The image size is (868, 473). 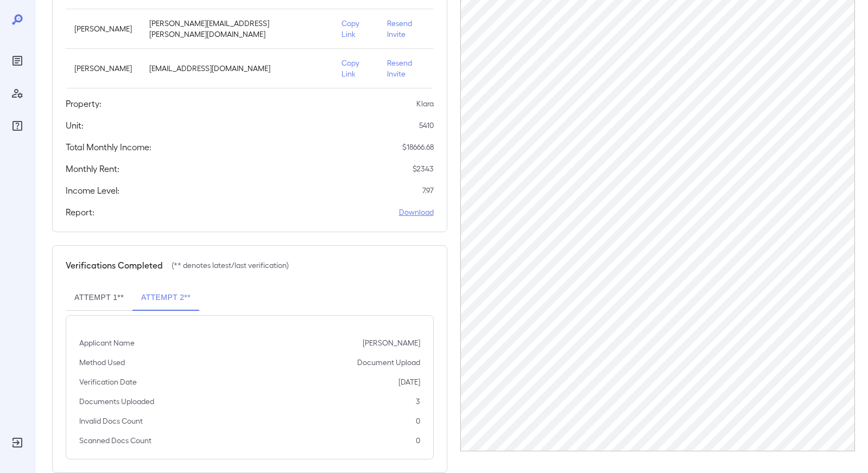 What do you see at coordinates (117, 401) in the screenshot?
I see `p: Documents Uploaded` at bounding box center [117, 401].